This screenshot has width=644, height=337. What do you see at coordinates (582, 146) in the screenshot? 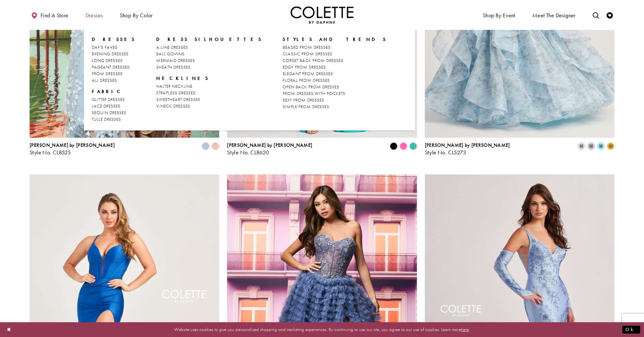
I see `i: Pink/Multi` at bounding box center [582, 146].